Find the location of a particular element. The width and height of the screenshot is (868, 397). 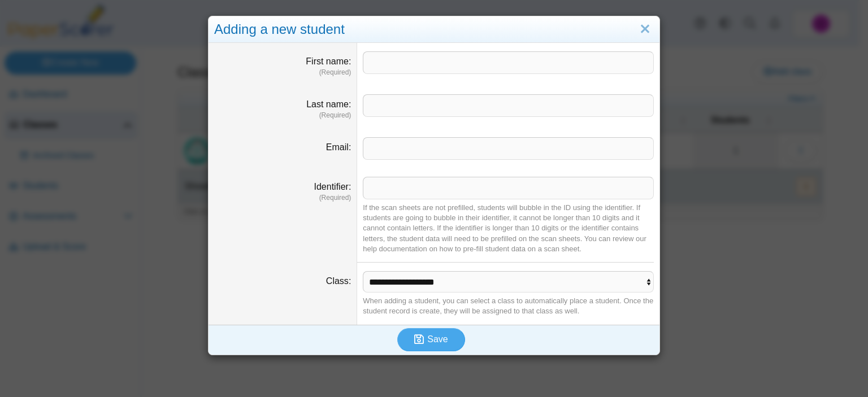

div: Adding a new student is located at coordinates (434, 29).